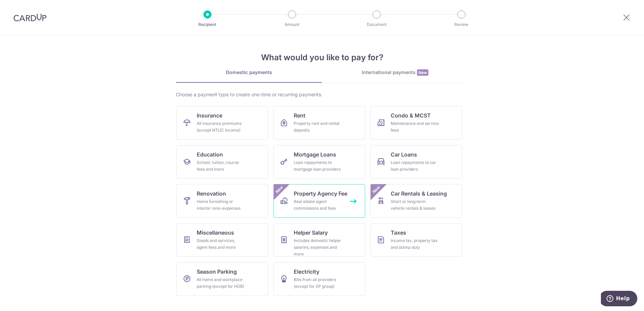  I want to click on div: School, tuition, course fees and more, so click(221, 166).